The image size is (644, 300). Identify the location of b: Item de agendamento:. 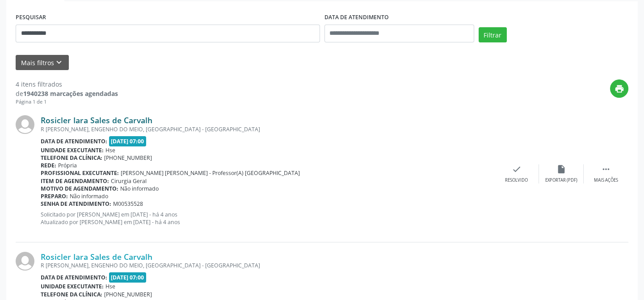
(74, 181).